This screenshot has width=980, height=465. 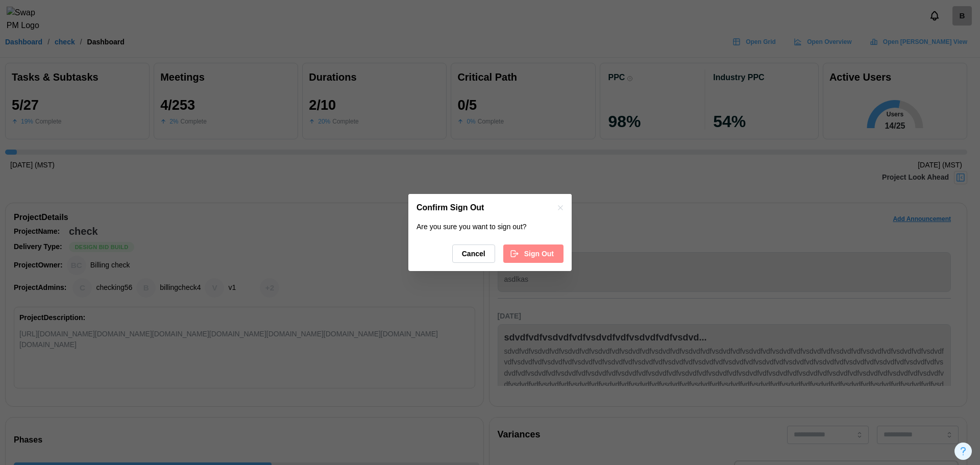 I want to click on span: Cancel, so click(x=474, y=254).